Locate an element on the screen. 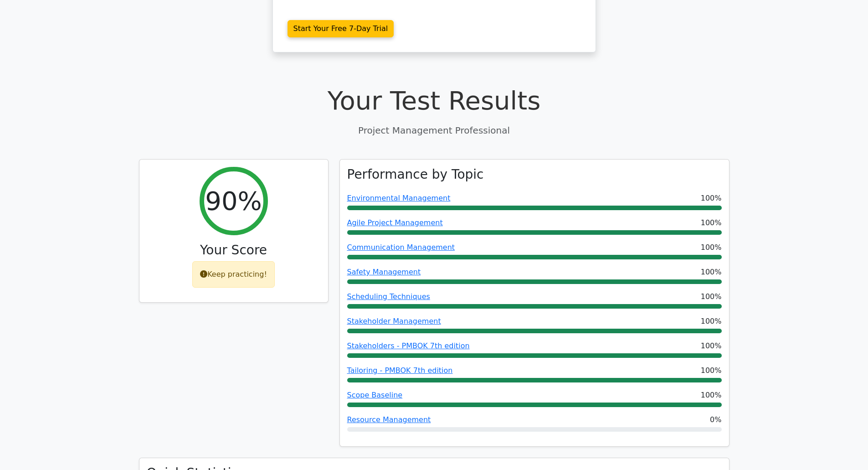 This screenshot has height=470, width=868. div: Keep practicing! is located at coordinates (234, 275).